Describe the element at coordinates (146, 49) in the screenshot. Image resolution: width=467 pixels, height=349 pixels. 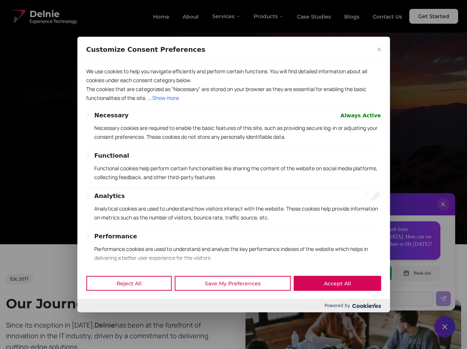
I see `span: Customize Consent Preferences` at that location.